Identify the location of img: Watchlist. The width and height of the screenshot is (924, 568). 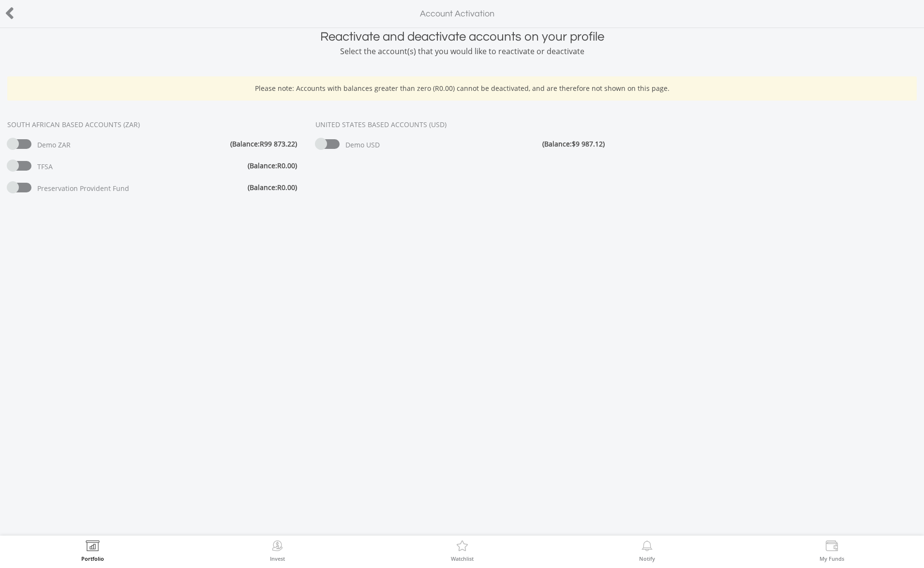
(462, 547).